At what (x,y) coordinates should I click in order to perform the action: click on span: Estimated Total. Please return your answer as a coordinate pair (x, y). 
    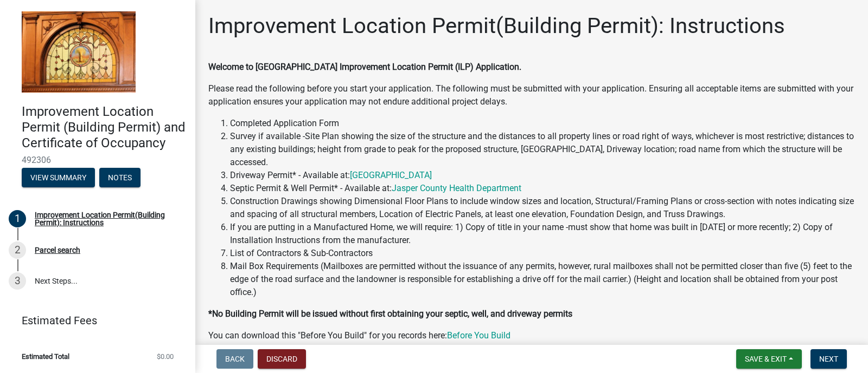
    Looking at the image, I should click on (46, 356).